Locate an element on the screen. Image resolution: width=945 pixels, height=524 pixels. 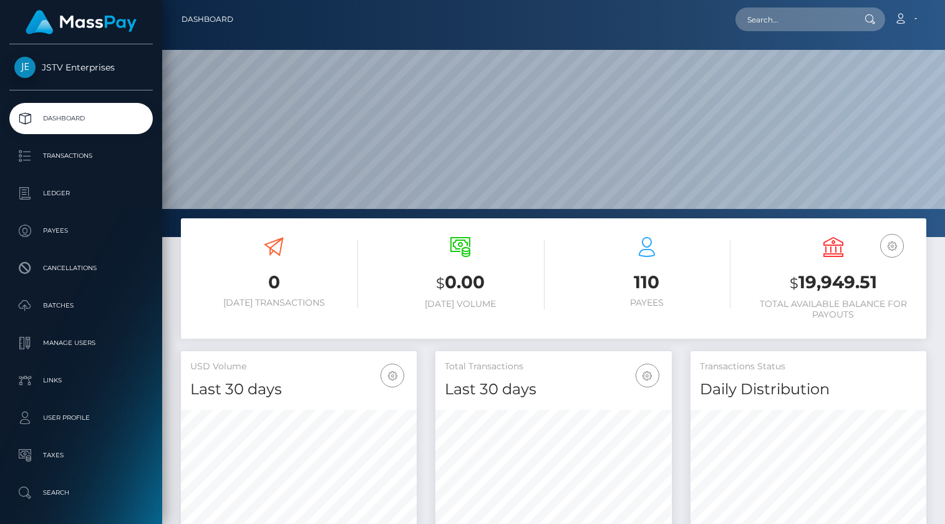
h3: 110 is located at coordinates (647, 282).